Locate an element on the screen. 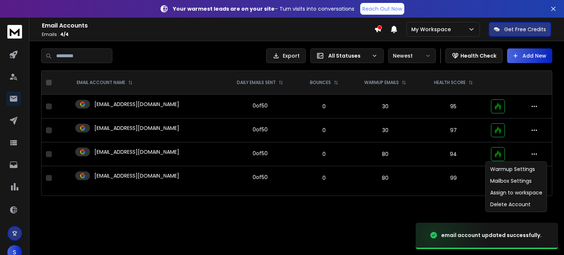  strong: Your warmest leads are on your site is located at coordinates (224, 9).